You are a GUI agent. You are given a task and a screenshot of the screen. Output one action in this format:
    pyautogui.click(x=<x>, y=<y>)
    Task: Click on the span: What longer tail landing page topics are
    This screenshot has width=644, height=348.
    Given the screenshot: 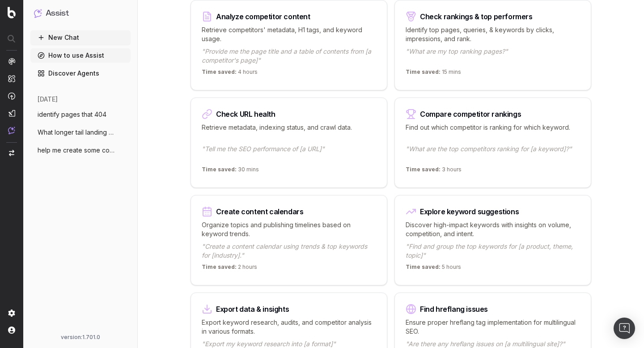 What is the action you would take?
    pyautogui.click(x=77, y=132)
    